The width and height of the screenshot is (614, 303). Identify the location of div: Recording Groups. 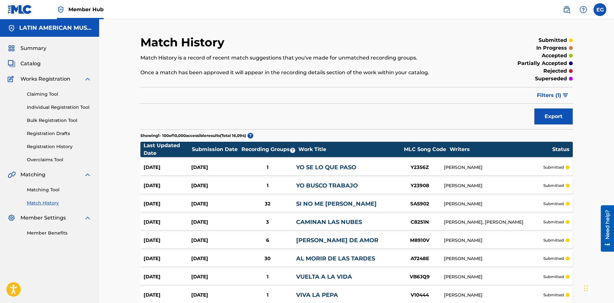
(269, 149).